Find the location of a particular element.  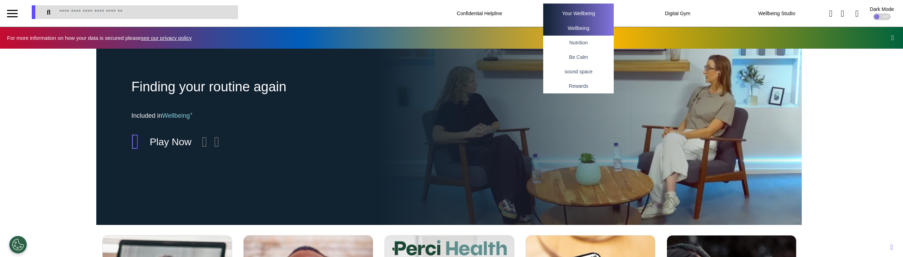

div: Wellbeing is located at coordinates (579, 28).